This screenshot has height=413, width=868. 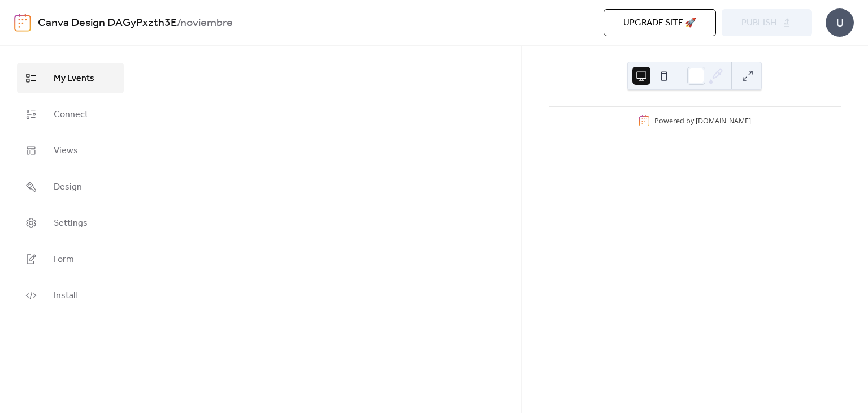 What do you see at coordinates (71, 115) in the screenshot?
I see `span: Connect` at bounding box center [71, 115].